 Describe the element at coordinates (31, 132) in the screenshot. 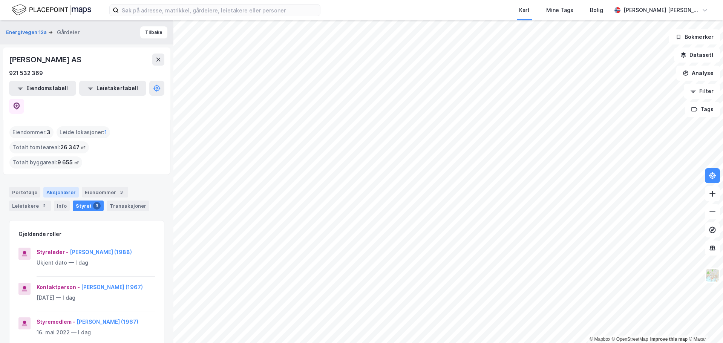

I see `div: Eiendommer :` at that location.